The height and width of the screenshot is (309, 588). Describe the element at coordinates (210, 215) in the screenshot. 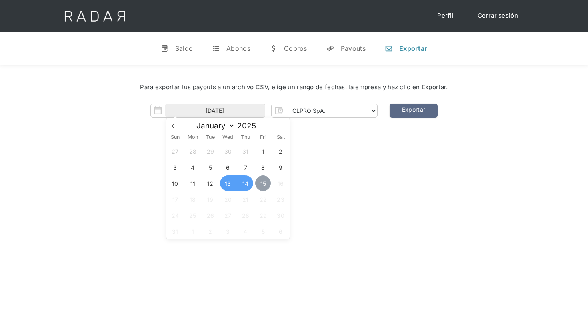

I see `span: August 26, 2025` at that location.